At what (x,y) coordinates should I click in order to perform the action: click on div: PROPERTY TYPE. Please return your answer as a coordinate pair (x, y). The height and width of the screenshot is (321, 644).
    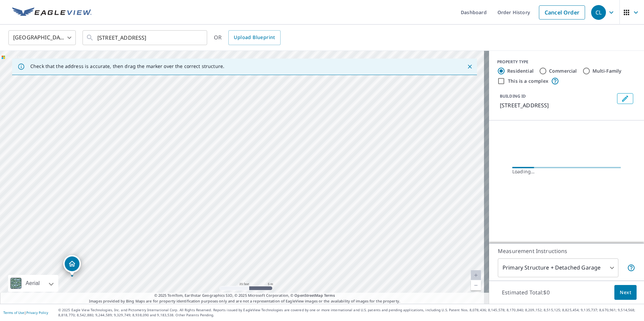
    Looking at the image, I should click on (567, 62).